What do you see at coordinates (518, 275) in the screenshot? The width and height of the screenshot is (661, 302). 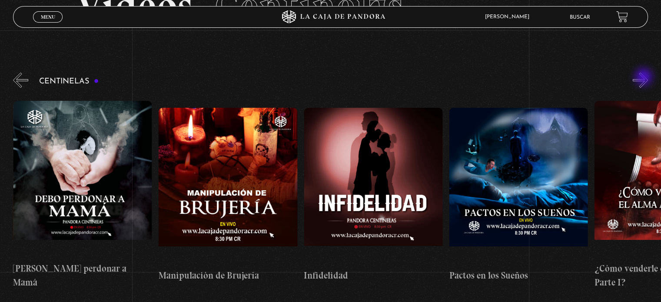 I see `h4: Pactos en los Sueños` at bounding box center [518, 275].